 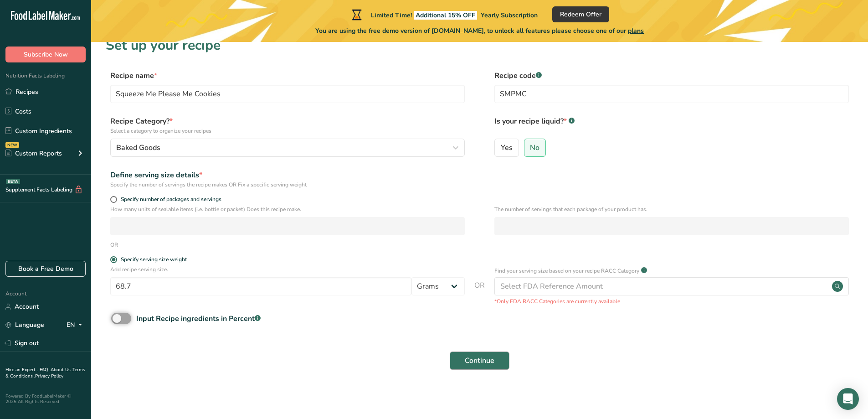 What do you see at coordinates (25, 324) in the screenshot?
I see `a: Language` at bounding box center [25, 324].